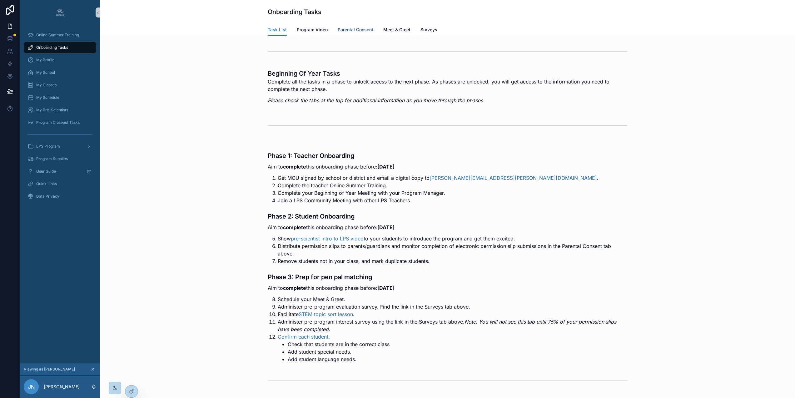  I want to click on li: Remove students not in your class, and mark duplicate students., so click(452, 261).